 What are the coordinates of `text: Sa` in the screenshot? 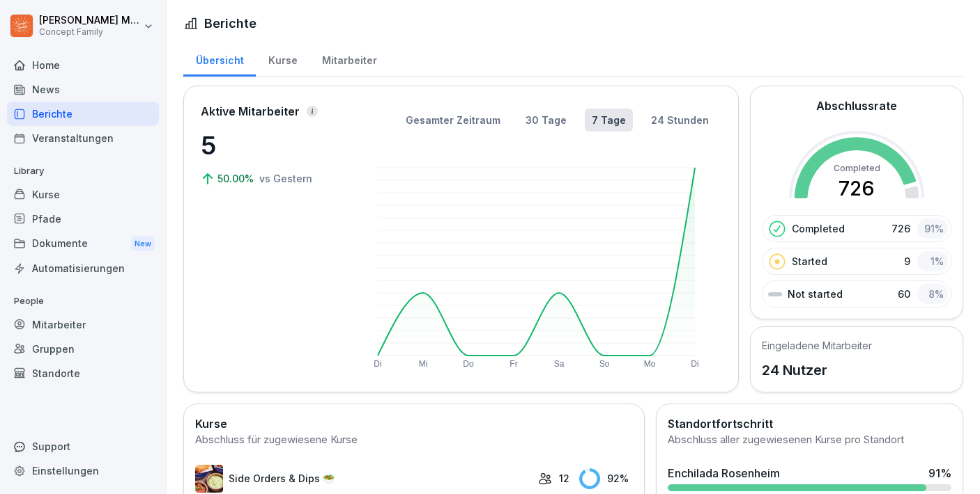 It's located at (559, 364).